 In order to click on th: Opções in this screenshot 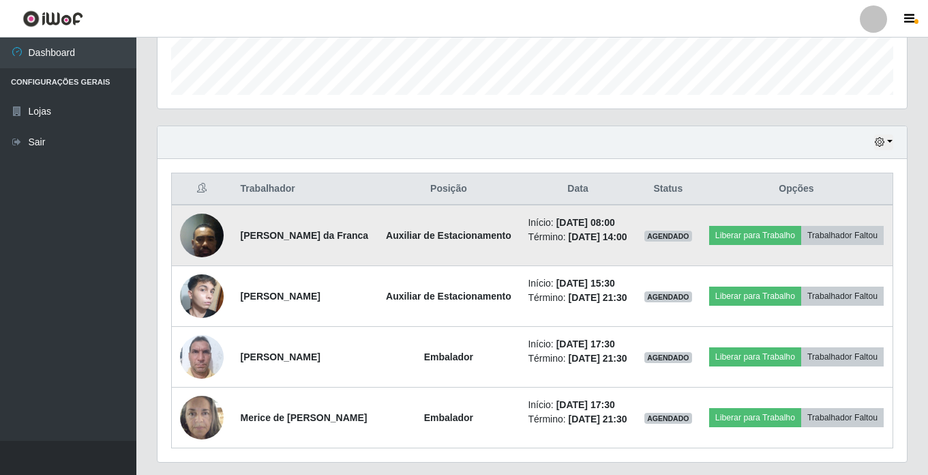, I will do `click(796, 189)`.